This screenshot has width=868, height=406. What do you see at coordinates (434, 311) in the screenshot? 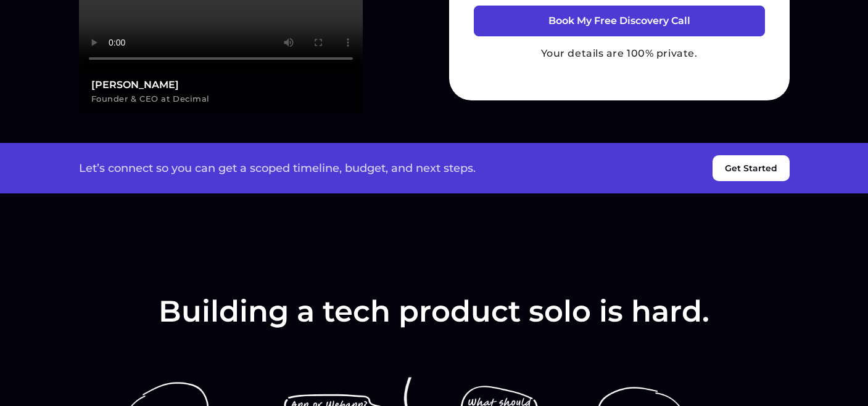
I see `h2: Building a tech product solo is hard.` at bounding box center [434, 311].